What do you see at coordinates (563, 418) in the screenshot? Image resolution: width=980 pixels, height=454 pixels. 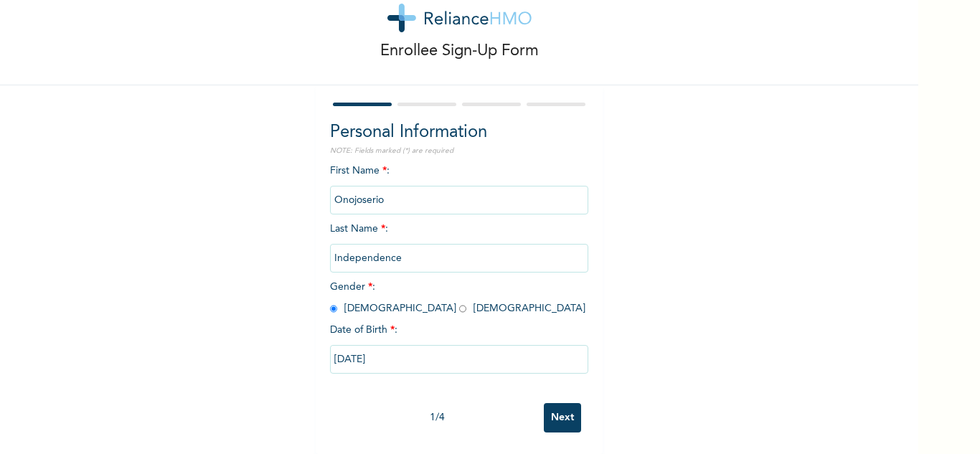 I see `input: Next` at bounding box center [563, 418].